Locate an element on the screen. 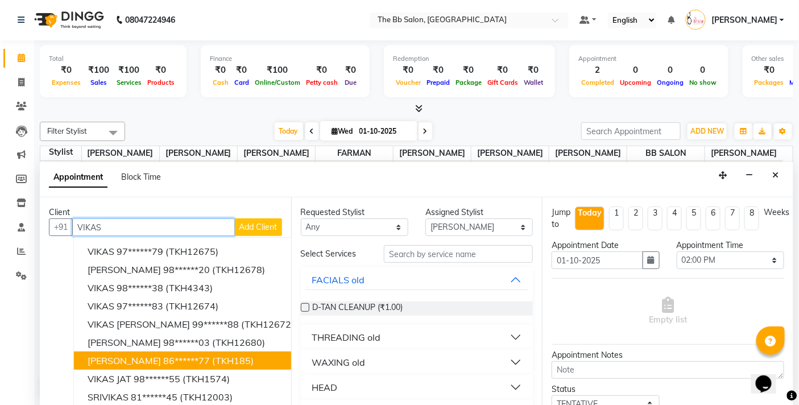 Image resolution: width=799 pixels, height=405 pixels. span: Packages is located at coordinates (770, 82).